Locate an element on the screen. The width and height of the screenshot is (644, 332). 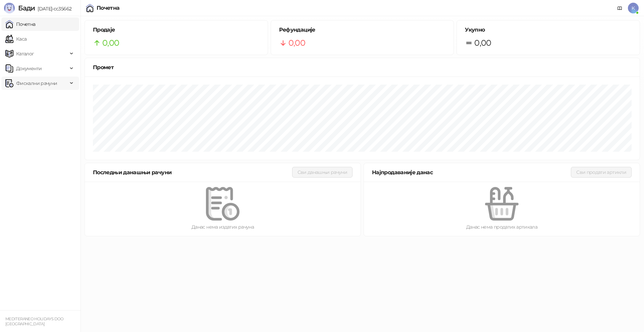
div: Данас нема издатих рачуна is located at coordinates (222, 227).